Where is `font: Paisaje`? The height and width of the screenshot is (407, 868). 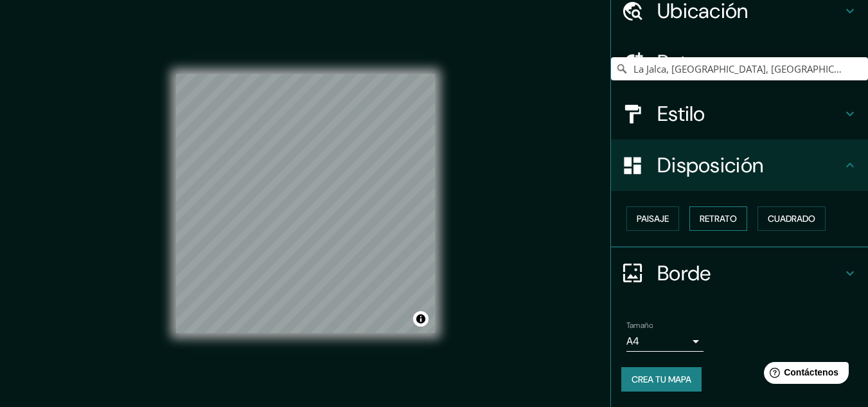 font: Paisaje is located at coordinates (652, 218).